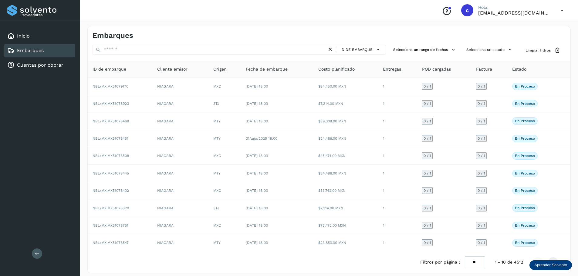  What do you see at coordinates (345, 226) in the screenshot?
I see `td: $75,472.00 MXN` at bounding box center [345, 226].